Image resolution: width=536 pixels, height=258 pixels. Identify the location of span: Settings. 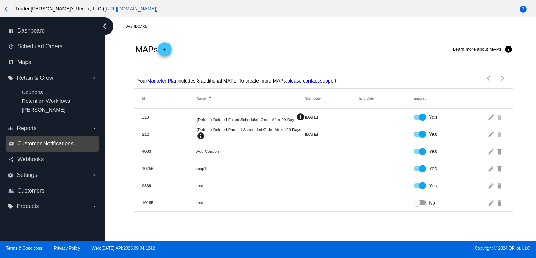
(27, 175).